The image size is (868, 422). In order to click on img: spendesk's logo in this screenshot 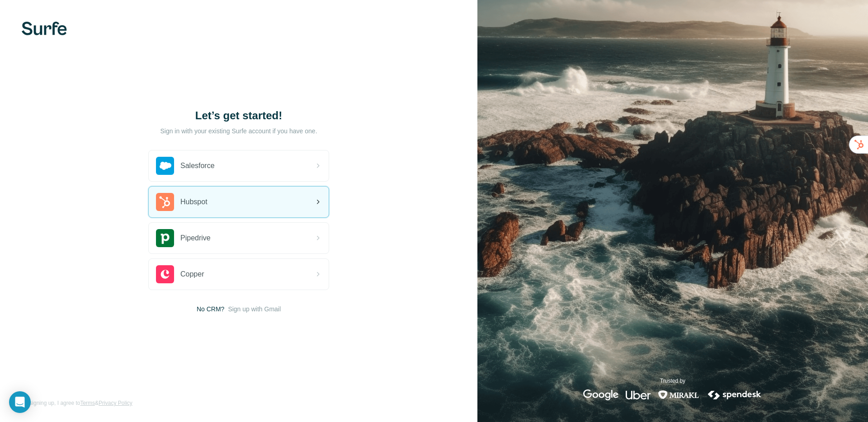, I will do `click(735, 395)`.